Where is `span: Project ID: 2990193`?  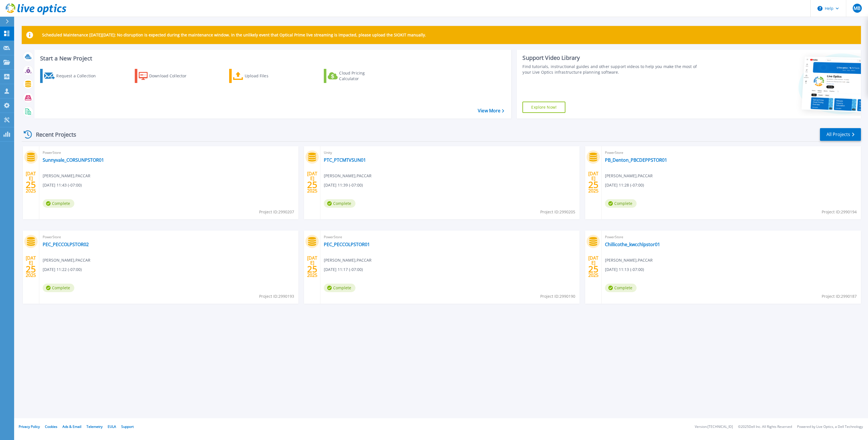 span: Project ID: 2990193 is located at coordinates (276, 296).